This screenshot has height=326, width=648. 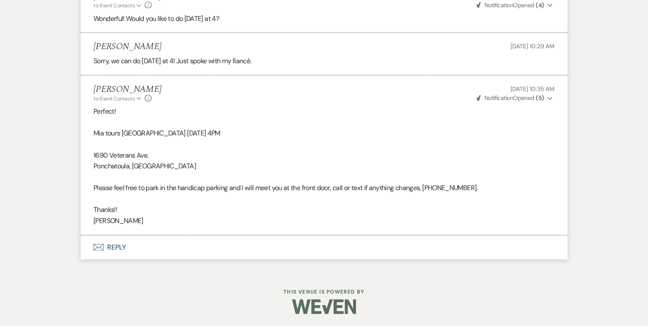 I want to click on p: 1690 Veterans Ave., so click(x=324, y=155).